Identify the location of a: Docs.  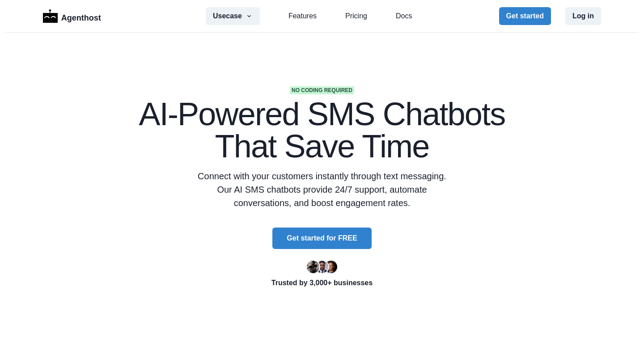
(404, 16).